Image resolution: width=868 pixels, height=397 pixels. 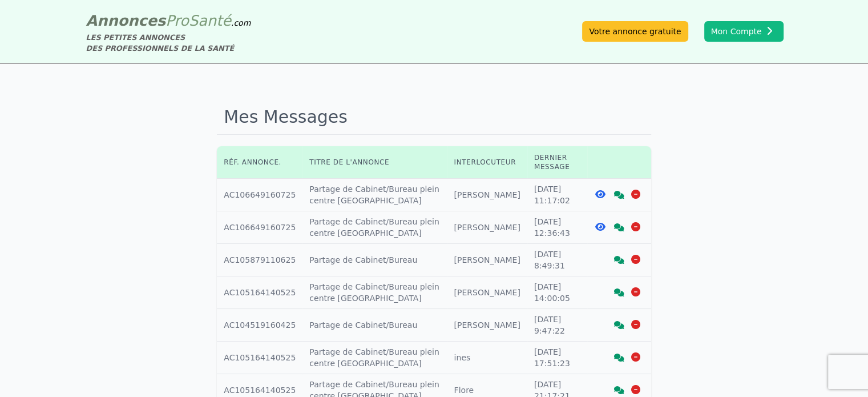 What do you see at coordinates (374, 162) in the screenshot?
I see `th: Titre de l'annonce` at bounding box center [374, 162].